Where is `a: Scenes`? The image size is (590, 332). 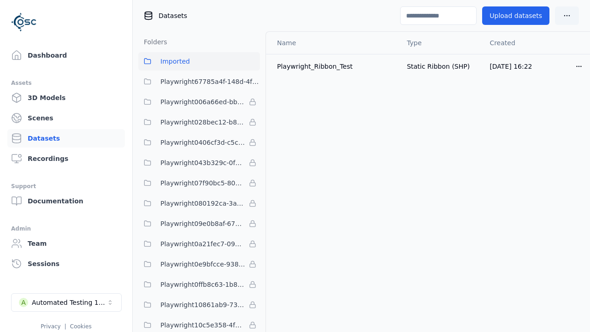
a: Scenes is located at coordinates (66, 118).